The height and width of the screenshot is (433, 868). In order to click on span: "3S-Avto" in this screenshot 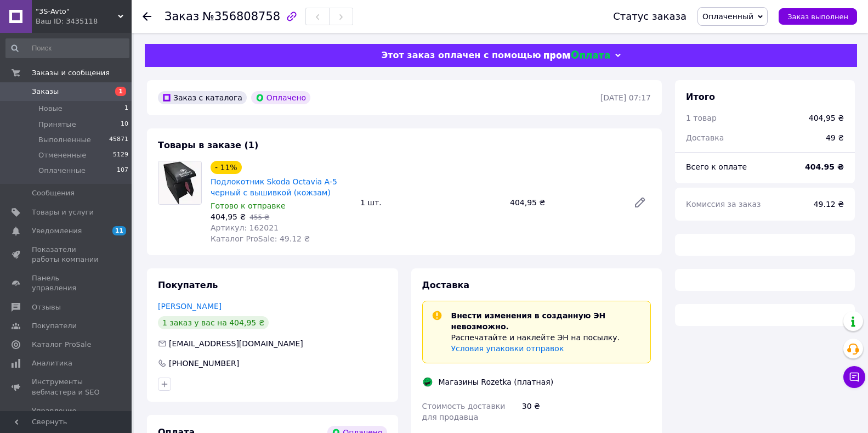, I will do `click(77, 11)`.